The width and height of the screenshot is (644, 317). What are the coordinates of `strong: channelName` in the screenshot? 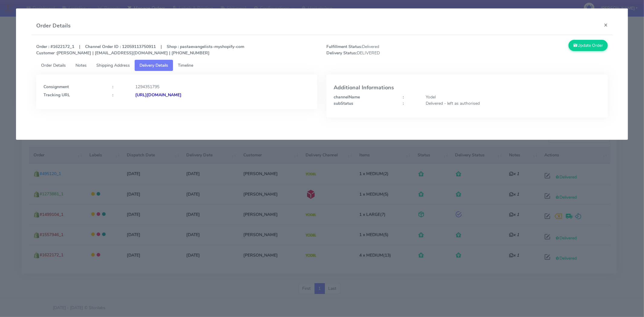 It's located at (347, 97).